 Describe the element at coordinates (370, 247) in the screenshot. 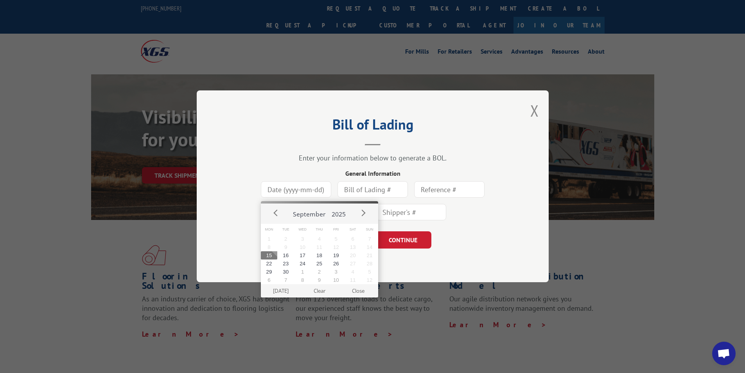

I see `button: 14` at that location.